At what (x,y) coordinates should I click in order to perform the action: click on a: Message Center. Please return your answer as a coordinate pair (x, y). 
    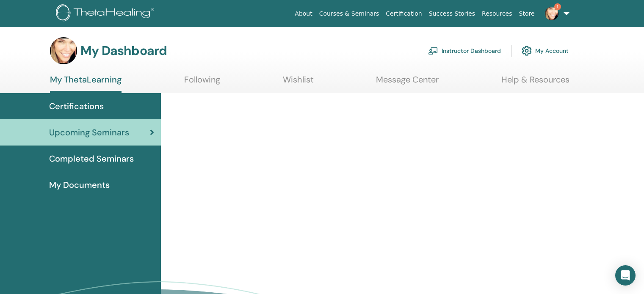
    Looking at the image, I should click on (408, 83).